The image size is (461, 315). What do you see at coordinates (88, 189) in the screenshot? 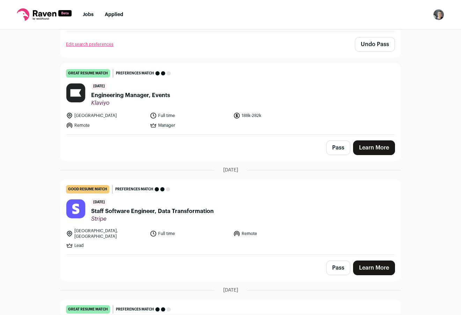
I see `div: good resume match` at bounding box center [88, 189].